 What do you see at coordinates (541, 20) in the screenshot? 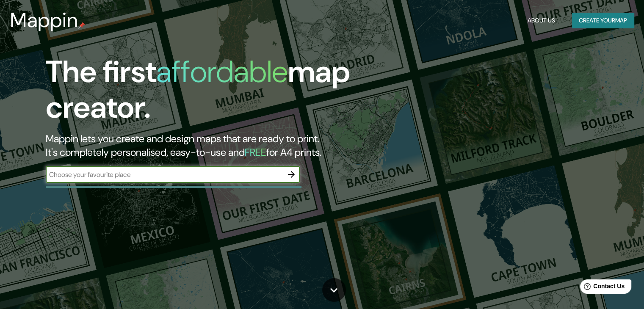
I see `button: About Us` at bounding box center [541, 20].